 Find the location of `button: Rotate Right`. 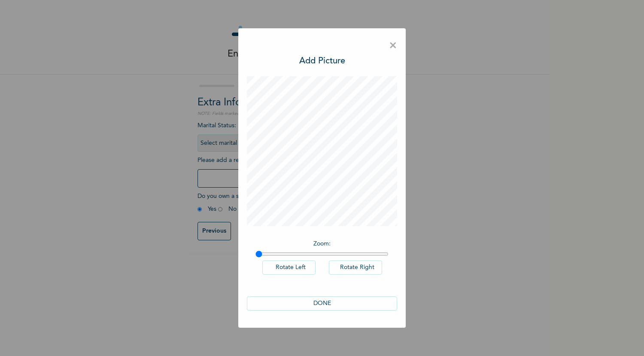

button: Rotate Right is located at coordinates (355, 267).